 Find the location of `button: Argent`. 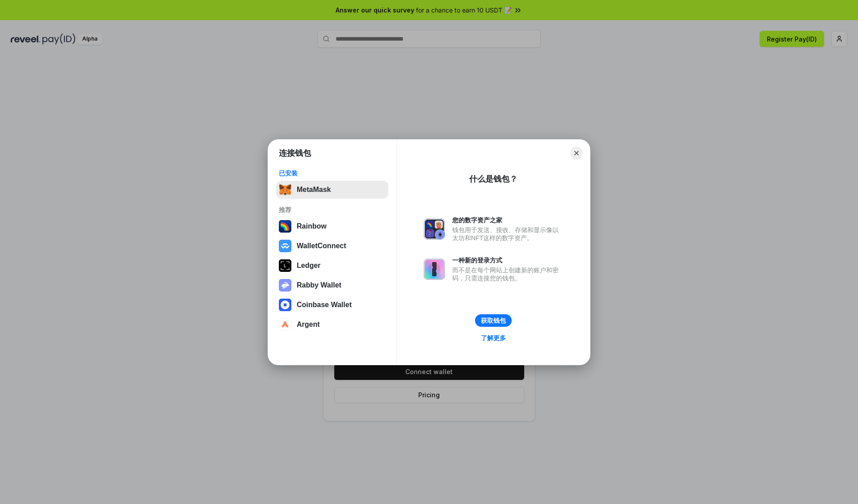

button: Argent is located at coordinates (332, 324).